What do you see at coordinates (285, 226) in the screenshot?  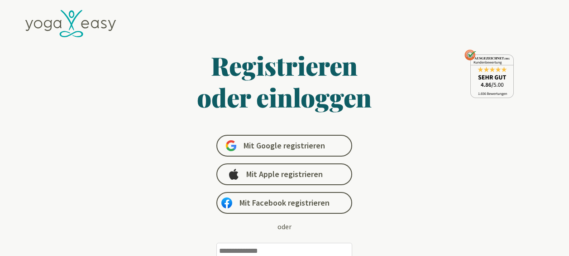 I see `div: oder` at bounding box center [285, 226].